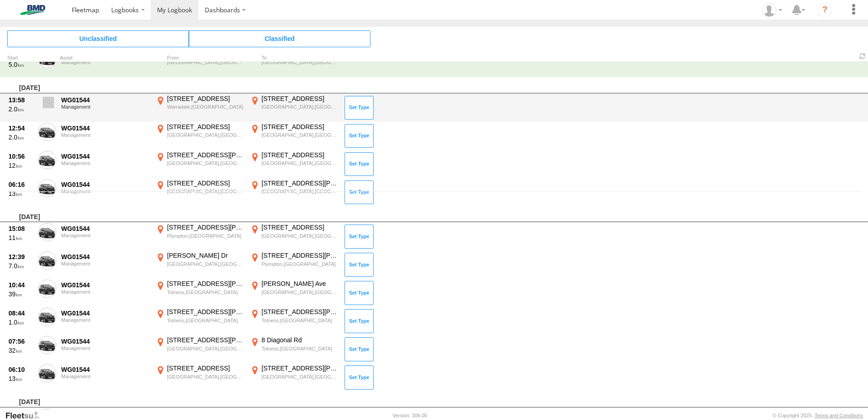  Describe the element at coordinates (410, 415) in the screenshot. I see `div: Version: 306.00` at that location.